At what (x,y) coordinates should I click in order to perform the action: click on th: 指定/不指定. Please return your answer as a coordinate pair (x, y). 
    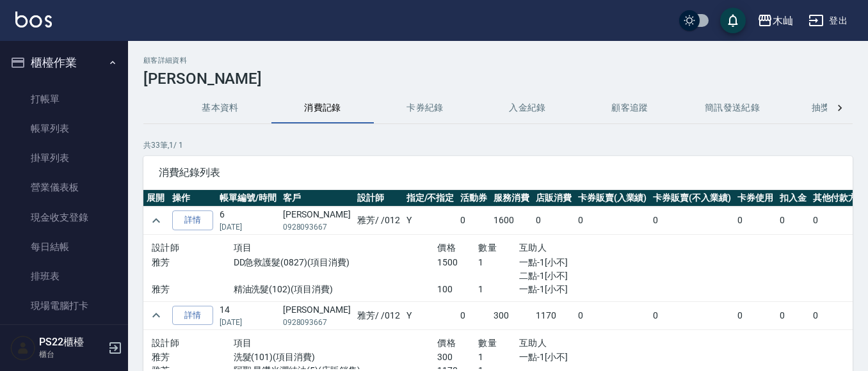
    Looking at the image, I should click on (430, 198).